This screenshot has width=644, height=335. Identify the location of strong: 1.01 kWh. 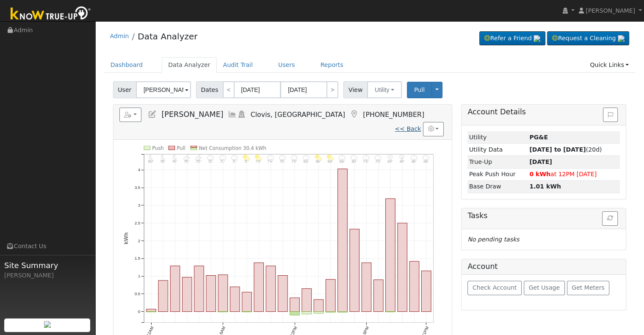
(545, 186).